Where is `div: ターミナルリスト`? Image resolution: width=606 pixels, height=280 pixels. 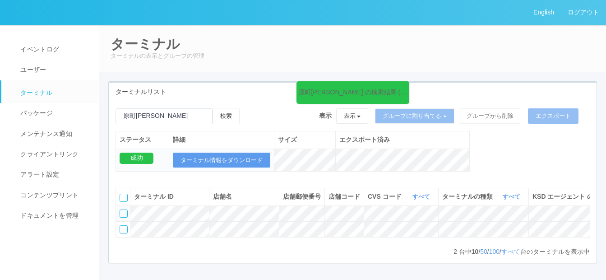
div: ターミナルリスト is located at coordinates (352, 92).